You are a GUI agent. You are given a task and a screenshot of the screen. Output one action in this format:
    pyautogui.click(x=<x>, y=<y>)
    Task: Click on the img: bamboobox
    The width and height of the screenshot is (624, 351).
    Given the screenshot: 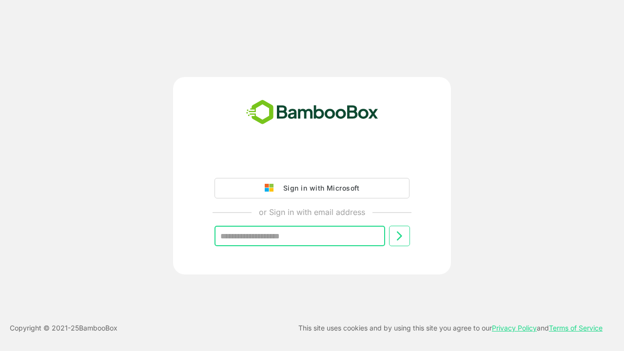 What is the action you would take?
    pyautogui.click(x=312, y=113)
    